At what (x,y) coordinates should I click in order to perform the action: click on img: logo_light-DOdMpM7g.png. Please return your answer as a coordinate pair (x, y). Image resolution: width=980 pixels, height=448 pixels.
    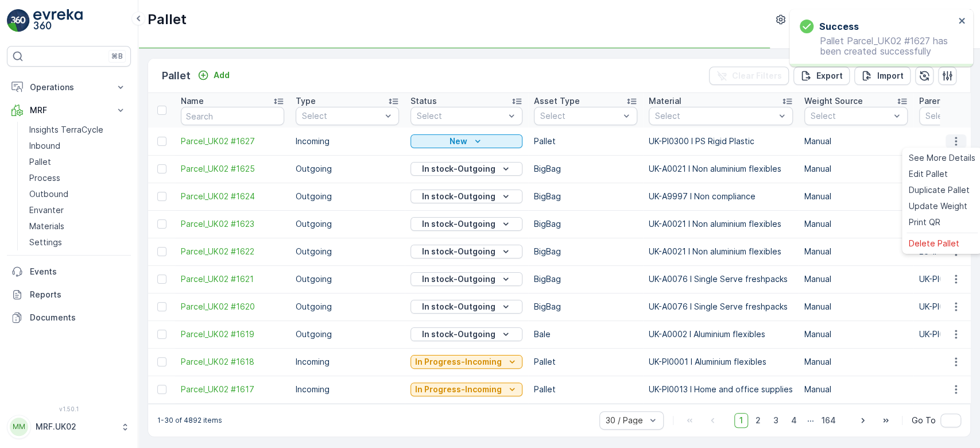
    Looking at the image, I should click on (58, 20).